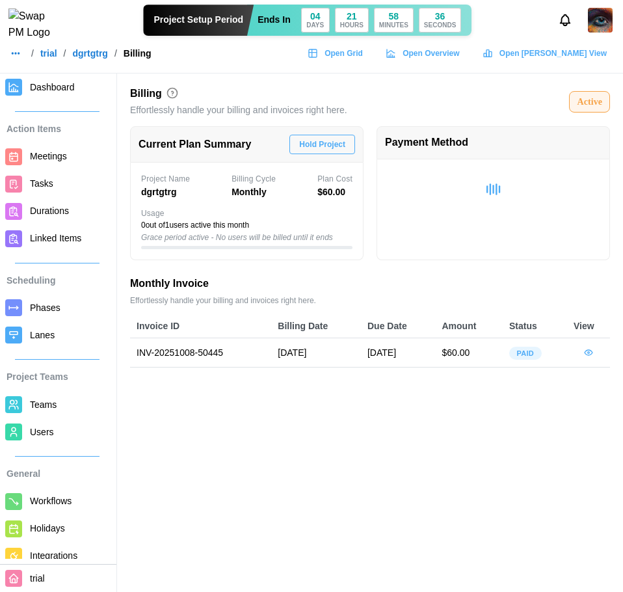 Image resolution: width=623 pixels, height=592 pixels. What do you see at coordinates (274, 20) in the screenshot?
I see `div: Ends In` at bounding box center [274, 20].